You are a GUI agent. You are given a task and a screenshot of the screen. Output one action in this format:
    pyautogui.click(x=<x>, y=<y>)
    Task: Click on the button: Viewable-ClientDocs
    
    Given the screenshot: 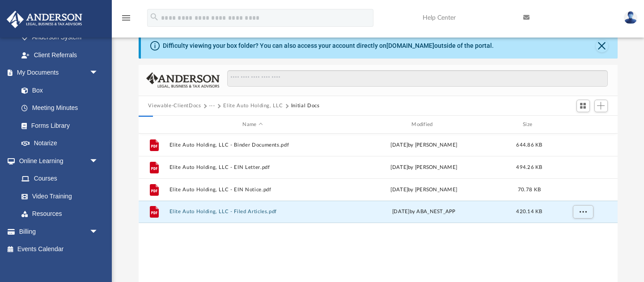 What is the action you would take?
    pyautogui.click(x=174, y=106)
    